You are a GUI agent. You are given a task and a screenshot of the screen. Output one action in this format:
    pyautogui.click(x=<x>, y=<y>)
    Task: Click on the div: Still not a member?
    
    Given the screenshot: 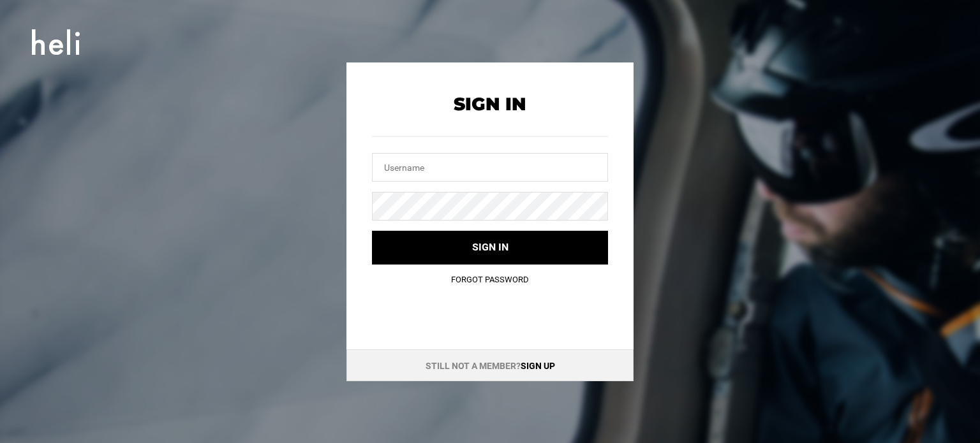 What is the action you would take?
    pyautogui.click(x=490, y=365)
    